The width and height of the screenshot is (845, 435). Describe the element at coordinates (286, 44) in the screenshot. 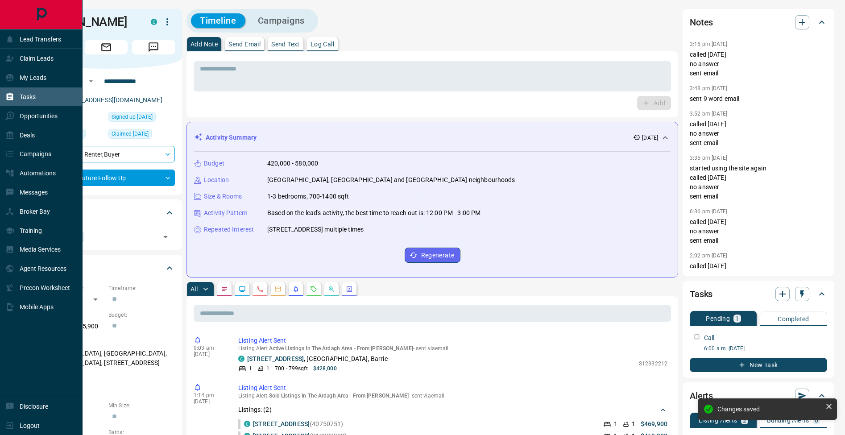

I see `p: Send Text` at that location.